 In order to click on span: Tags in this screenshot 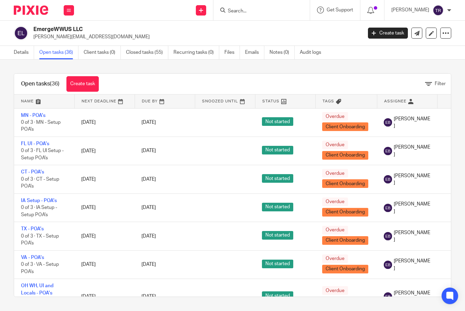, I will do `click(329, 101)`.